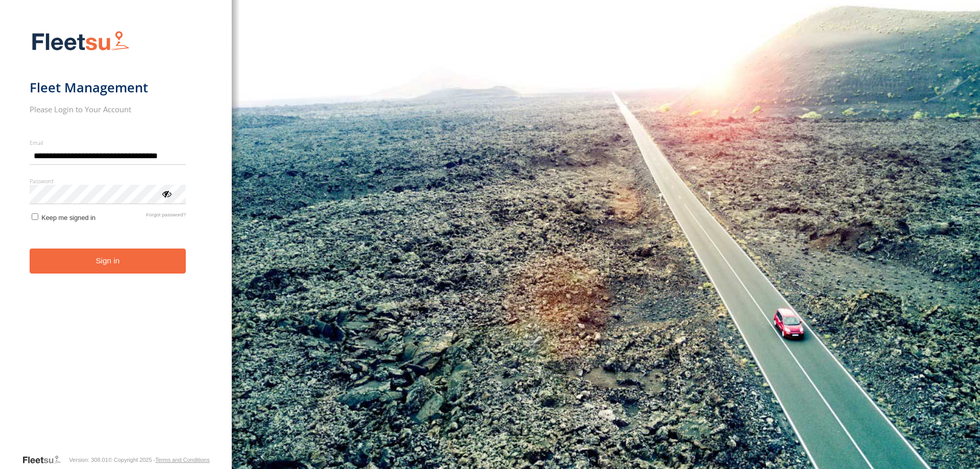  Describe the element at coordinates (116, 239) in the screenshot. I see `form: main` at that location.